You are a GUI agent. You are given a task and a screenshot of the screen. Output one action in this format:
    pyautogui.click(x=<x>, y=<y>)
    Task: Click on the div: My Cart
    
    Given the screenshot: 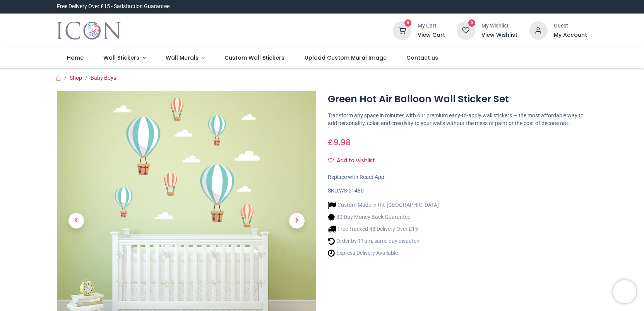 What is the action you would take?
    pyautogui.click(x=431, y=26)
    